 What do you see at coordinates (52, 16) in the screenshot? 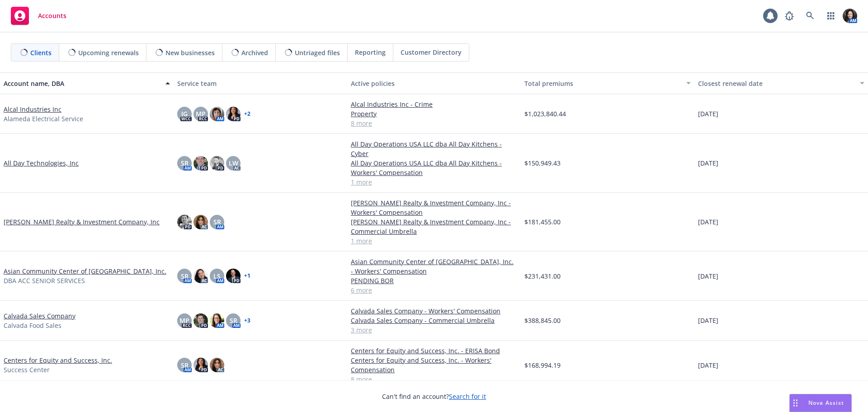
I see `span: Accounts` at bounding box center [52, 16].